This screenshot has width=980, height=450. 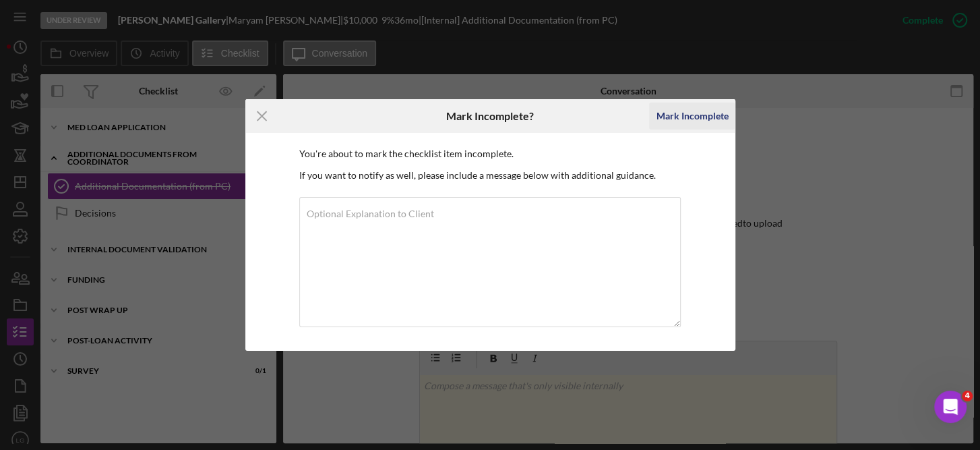 What do you see at coordinates (490, 116) in the screenshot?
I see `h6: Mark Incomplete?` at bounding box center [490, 116].